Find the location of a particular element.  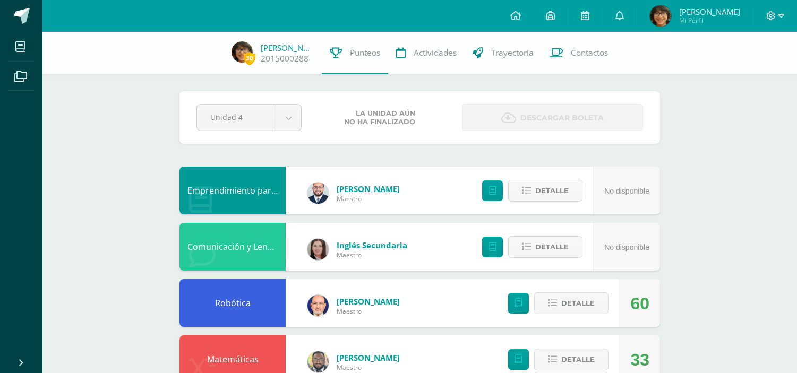

span: La unidad aún no ha finalizado is located at coordinates (380, 118).